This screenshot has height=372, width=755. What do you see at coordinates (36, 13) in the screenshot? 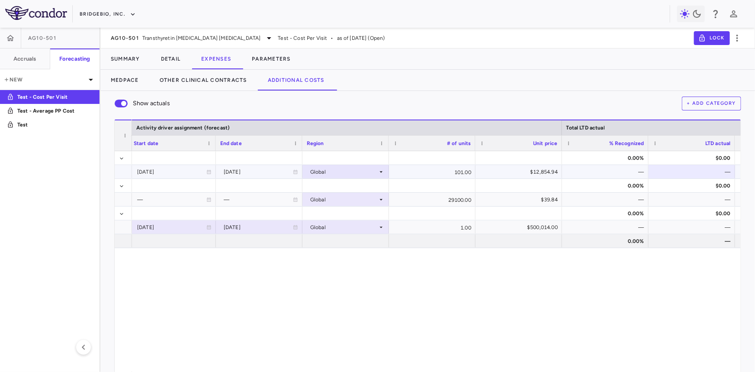
I see `img: logo-full-SnFGN8VE.png` at bounding box center [36, 13].